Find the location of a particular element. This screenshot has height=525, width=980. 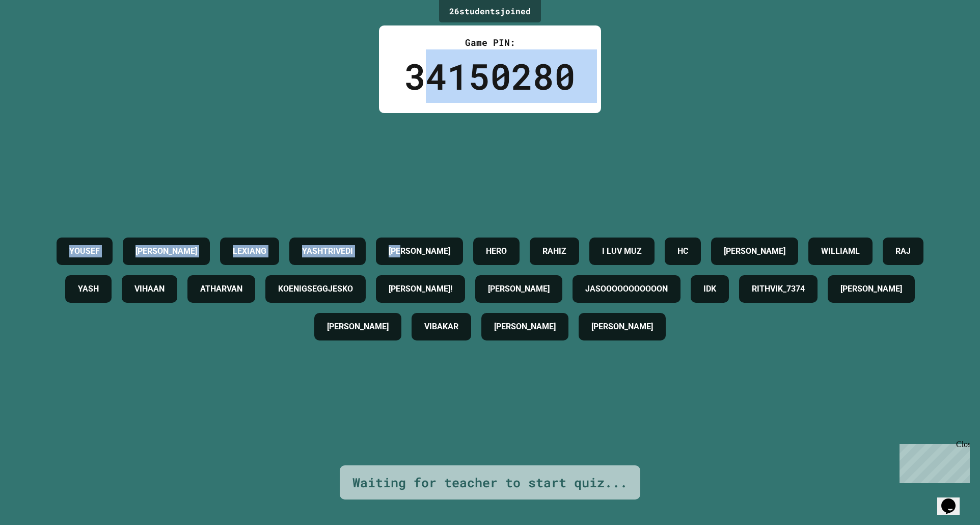

h4: VIBAKAR is located at coordinates (441, 327).